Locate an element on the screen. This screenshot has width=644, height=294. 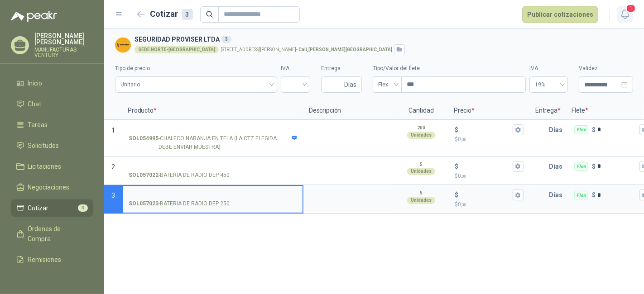
button: Publicar cotizaciones is located at coordinates (560, 14).